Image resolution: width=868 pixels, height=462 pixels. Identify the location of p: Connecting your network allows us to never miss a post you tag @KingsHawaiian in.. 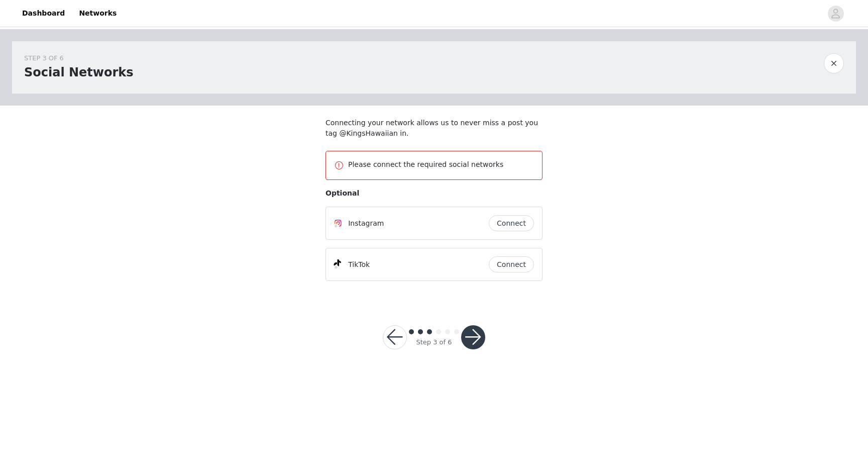
(434, 128).